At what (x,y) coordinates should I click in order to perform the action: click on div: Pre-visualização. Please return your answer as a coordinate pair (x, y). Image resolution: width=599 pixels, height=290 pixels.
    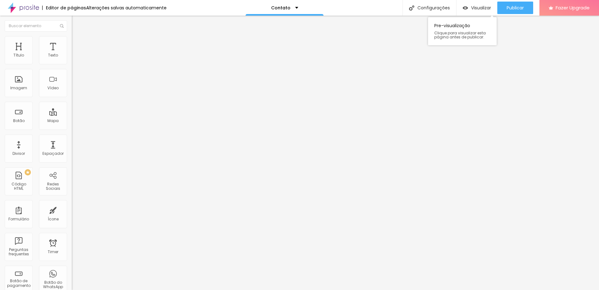
    Looking at the image, I should click on (462, 31).